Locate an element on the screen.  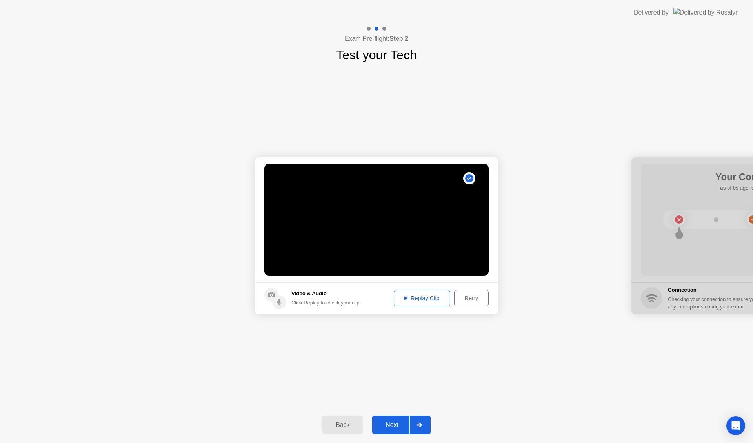
button: Next is located at coordinates (401, 425).